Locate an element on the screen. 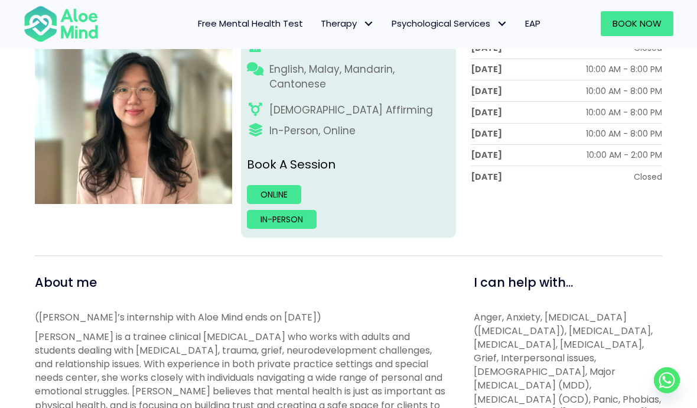  a: Book Now is located at coordinates (637, 24).